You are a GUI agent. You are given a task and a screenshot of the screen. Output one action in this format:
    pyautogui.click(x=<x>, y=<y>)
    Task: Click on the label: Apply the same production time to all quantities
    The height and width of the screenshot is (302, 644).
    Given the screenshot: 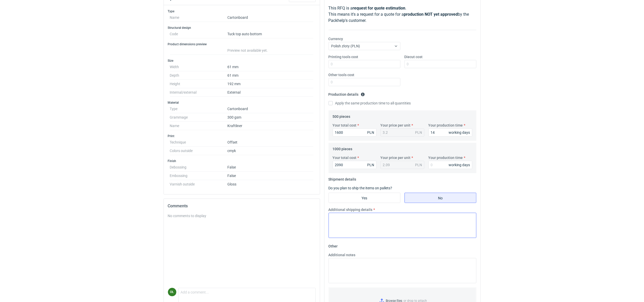 What is the action you would take?
    pyautogui.click(x=370, y=103)
    